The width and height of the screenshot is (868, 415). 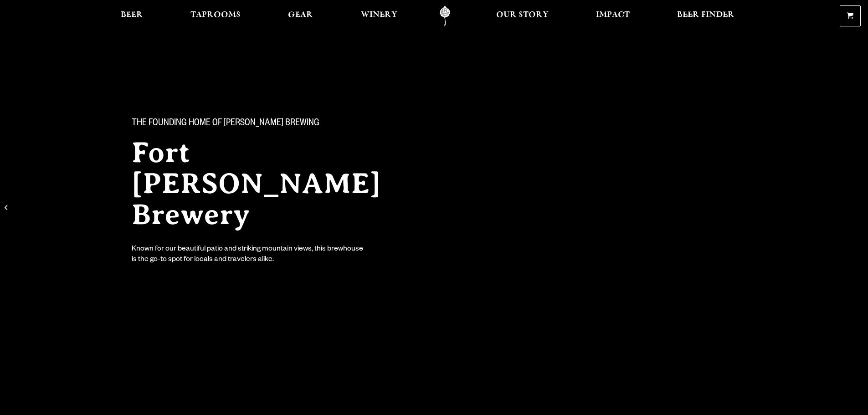 I want to click on span: Beer, so click(x=131, y=15).